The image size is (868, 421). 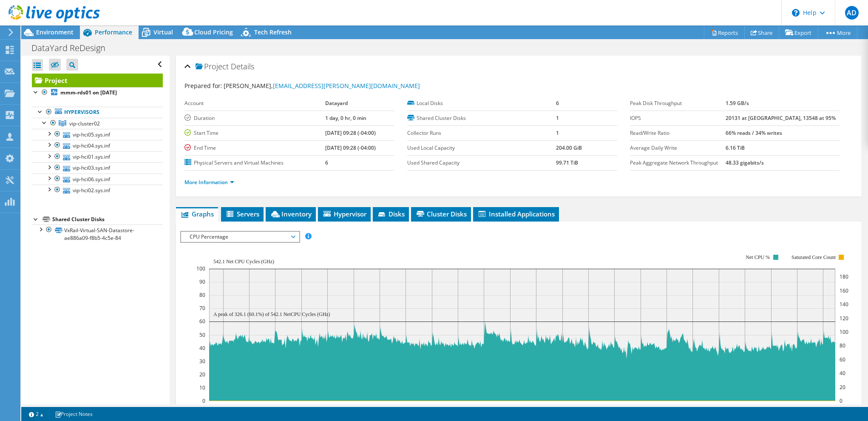 I want to click on a: vip-cluster02, so click(x=97, y=123).